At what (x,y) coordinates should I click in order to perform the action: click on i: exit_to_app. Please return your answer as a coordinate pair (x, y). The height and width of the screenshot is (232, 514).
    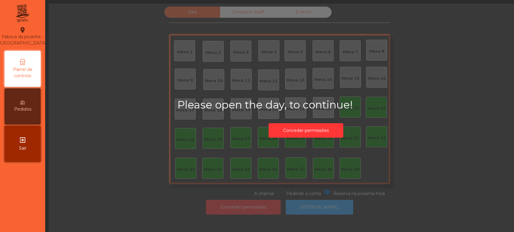
    Looking at the image, I should click on (23, 140).